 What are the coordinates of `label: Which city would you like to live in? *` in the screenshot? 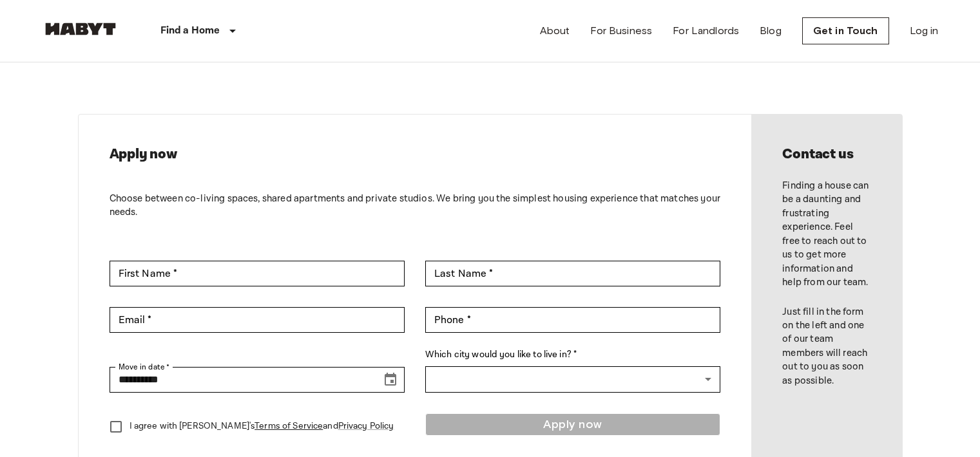 It's located at (572, 355).